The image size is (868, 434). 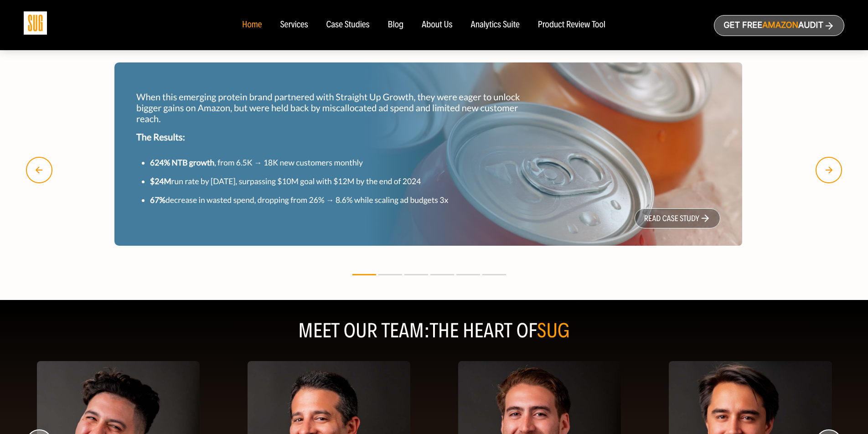 What do you see at coordinates (572, 25) in the screenshot?
I see `a: Product Review Tool` at bounding box center [572, 25].